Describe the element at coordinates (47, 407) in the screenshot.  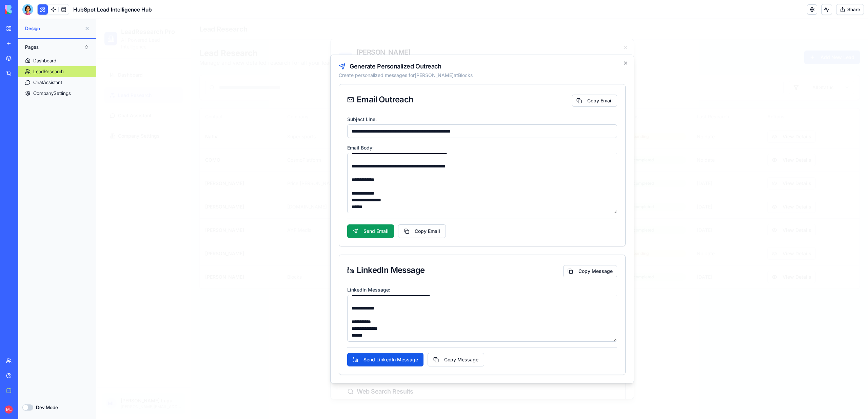
I see `label: Dev Mode` at that location.